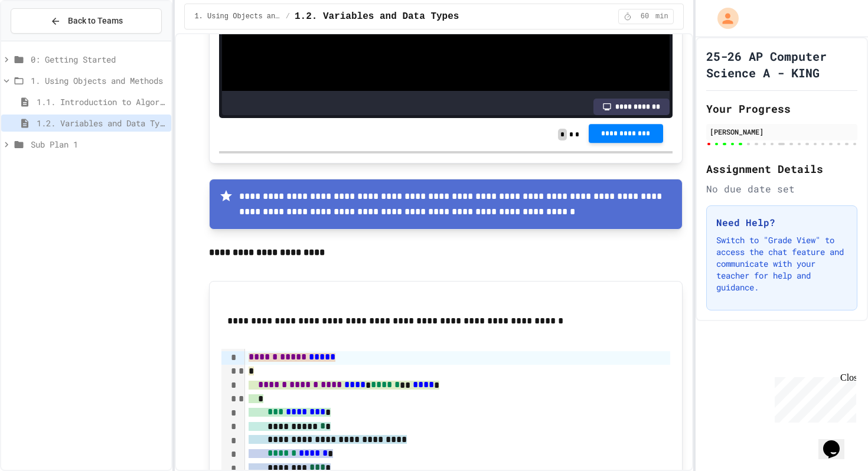 Image resolution: width=868 pixels, height=471 pixels. Describe the element at coordinates (782, 189) in the screenshot. I see `div: No due date set` at that location.